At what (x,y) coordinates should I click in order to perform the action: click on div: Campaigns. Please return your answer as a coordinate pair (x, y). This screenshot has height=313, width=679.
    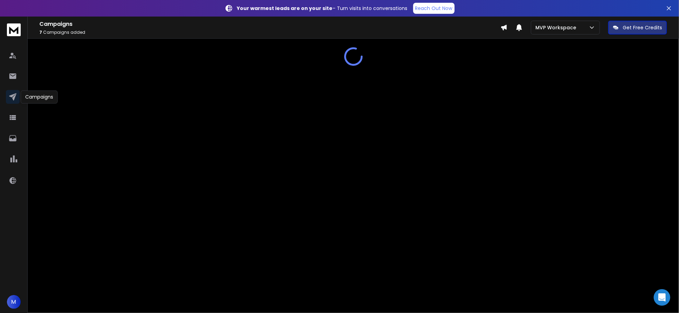
    Looking at the image, I should click on (39, 97).